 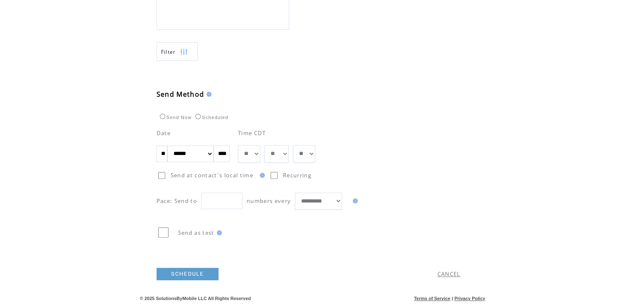 I want to click on input: Send Now, so click(x=162, y=116).